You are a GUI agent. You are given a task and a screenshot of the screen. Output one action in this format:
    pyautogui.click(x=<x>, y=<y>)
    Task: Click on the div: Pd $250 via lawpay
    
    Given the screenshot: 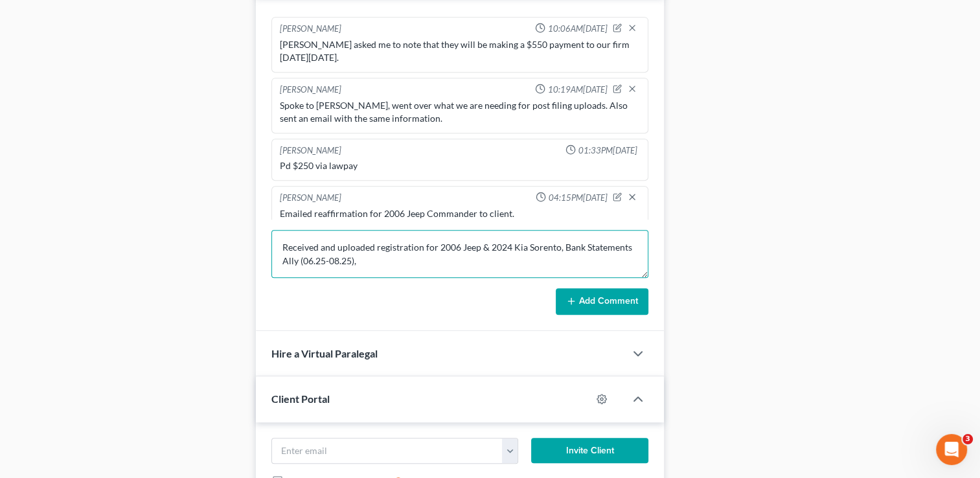 What is the action you would take?
    pyautogui.click(x=460, y=165)
    